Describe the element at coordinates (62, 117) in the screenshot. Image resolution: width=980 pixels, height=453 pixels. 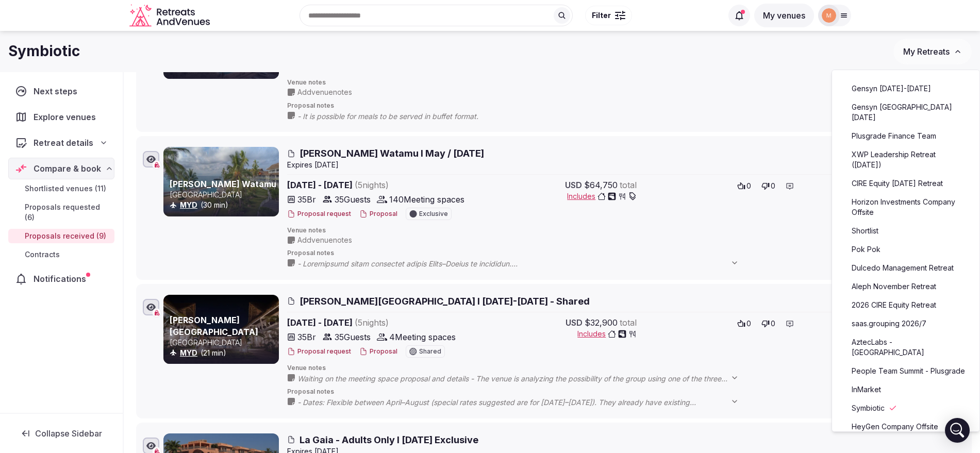
I see `a: Explore venues` at that location.